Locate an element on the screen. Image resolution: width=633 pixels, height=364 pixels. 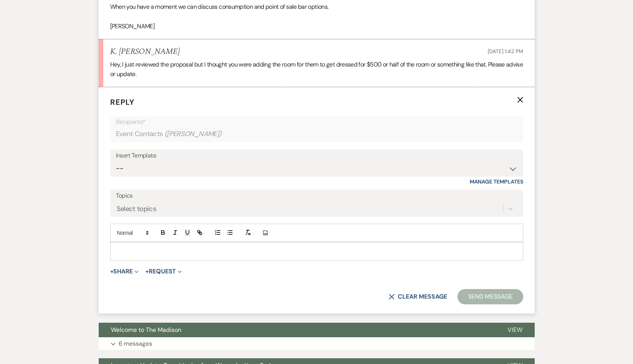
p: Hey, I just reviewed the proposal but I thought you were adding the room for them to get dressed ... is located at coordinates (316, 70).